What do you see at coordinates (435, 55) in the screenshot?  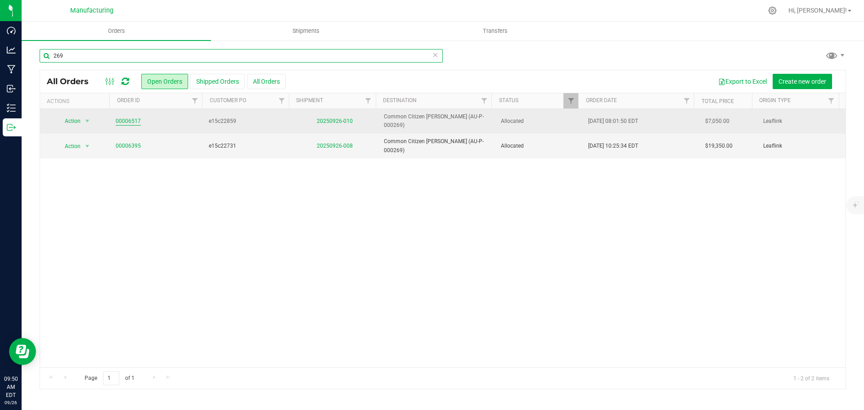 I see `span: Clear` at bounding box center [435, 55].